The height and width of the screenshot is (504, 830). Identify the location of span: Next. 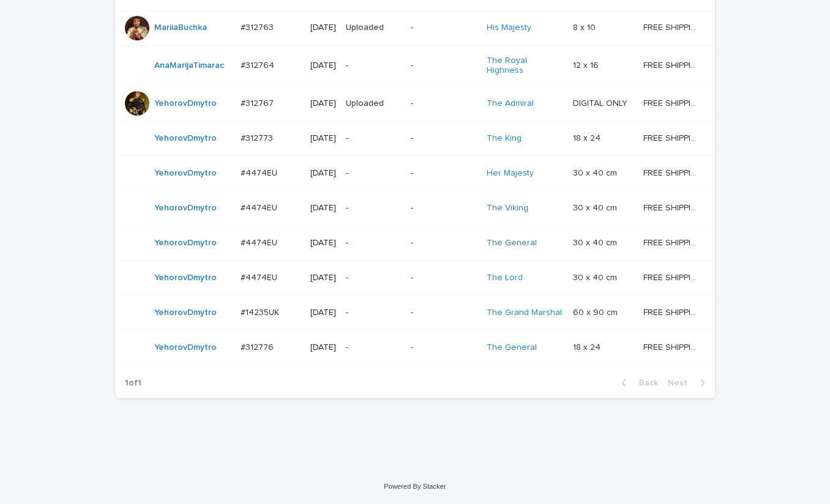
(681, 383).